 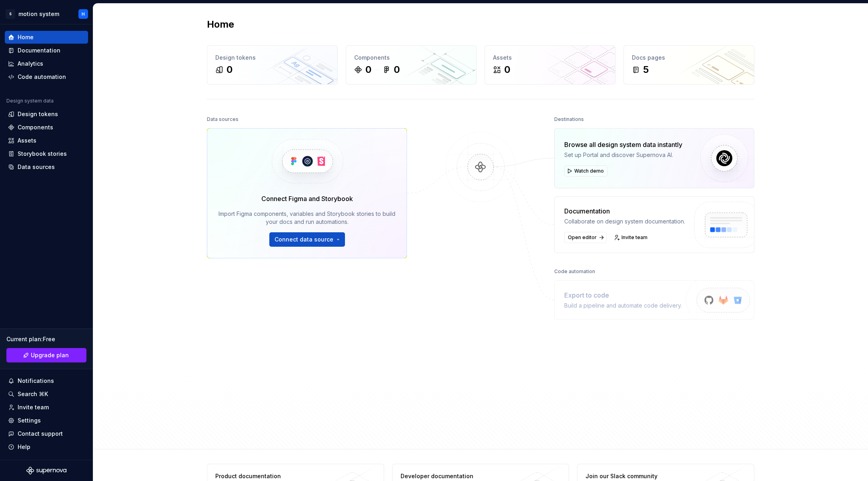 What do you see at coordinates (624, 222) in the screenshot?
I see `div: Collaborate on design system documentation.` at bounding box center [624, 222].